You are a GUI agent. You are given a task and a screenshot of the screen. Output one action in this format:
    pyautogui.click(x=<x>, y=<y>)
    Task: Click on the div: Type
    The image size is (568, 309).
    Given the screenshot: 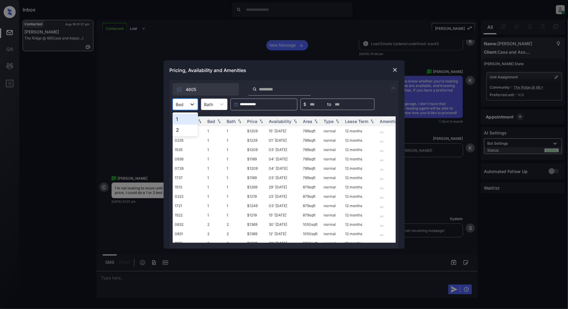 What is the action you would take?
    pyautogui.click(x=329, y=121)
    